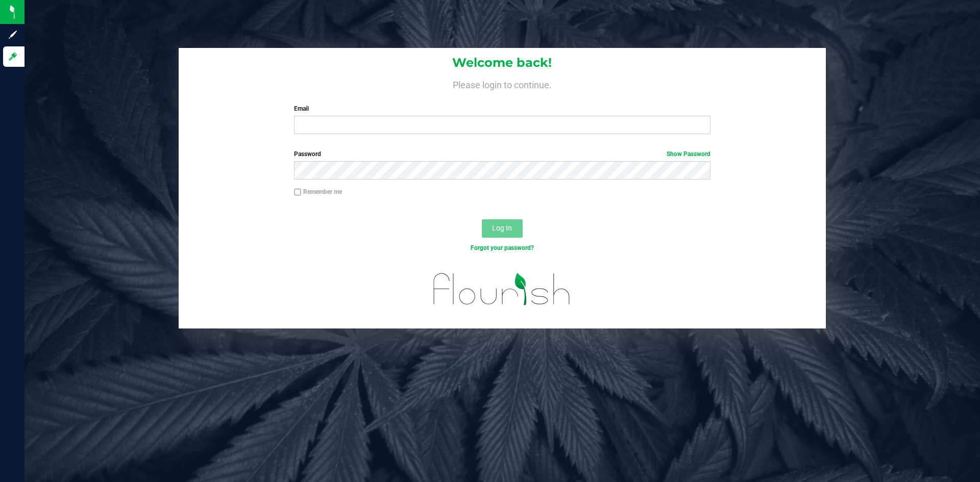  I want to click on a: Show Password, so click(688, 154).